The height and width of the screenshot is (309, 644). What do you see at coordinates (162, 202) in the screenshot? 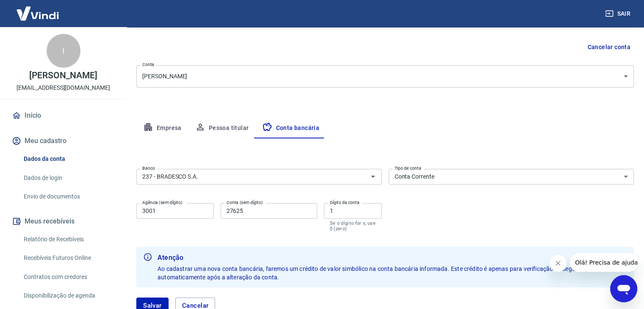
I see `label: Agência (sem dígito)` at bounding box center [162, 202].